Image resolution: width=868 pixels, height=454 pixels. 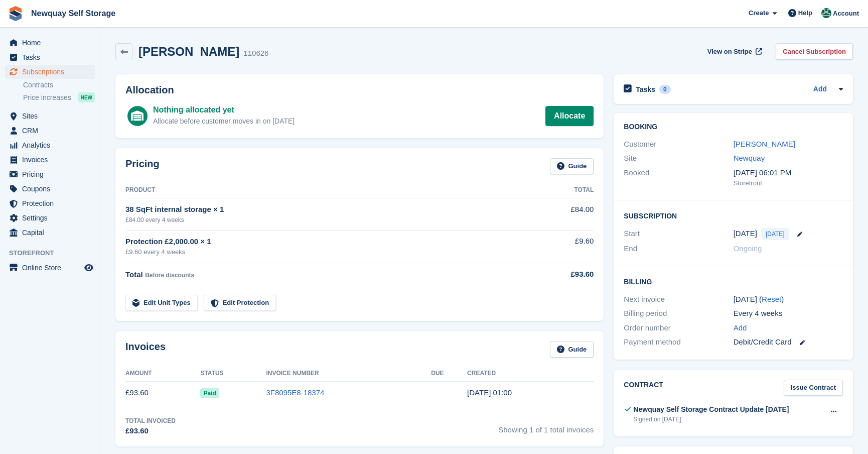 I want to click on span: Help, so click(x=805, y=13).